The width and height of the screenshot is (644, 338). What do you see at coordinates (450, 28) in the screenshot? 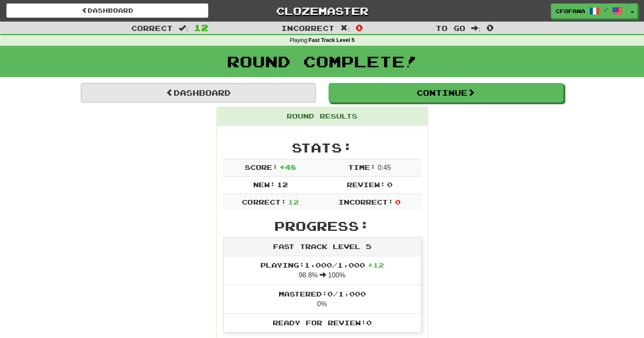
I see `span: To go` at bounding box center [450, 28].